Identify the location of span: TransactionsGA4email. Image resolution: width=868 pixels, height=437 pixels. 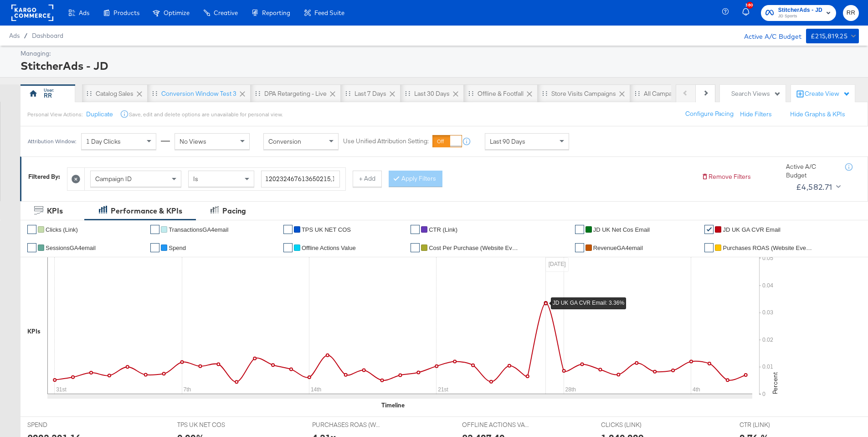
(198, 229).